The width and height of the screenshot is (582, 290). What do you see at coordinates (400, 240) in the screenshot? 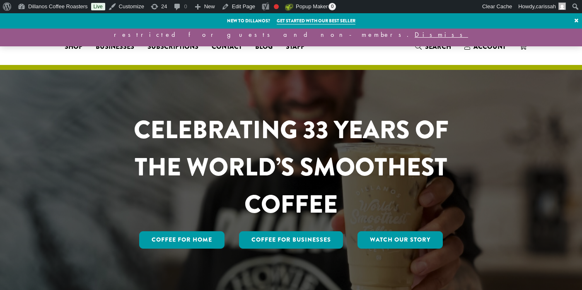
I see `a: Watch Our Story` at bounding box center [400, 240].